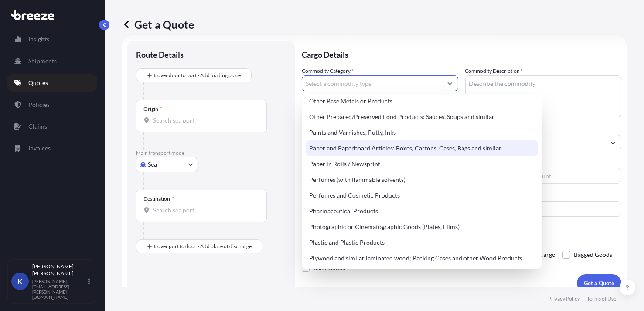 The image size is (644, 311). Describe the element at coordinates (38, 39) in the screenshot. I see `p: Insights` at that location.